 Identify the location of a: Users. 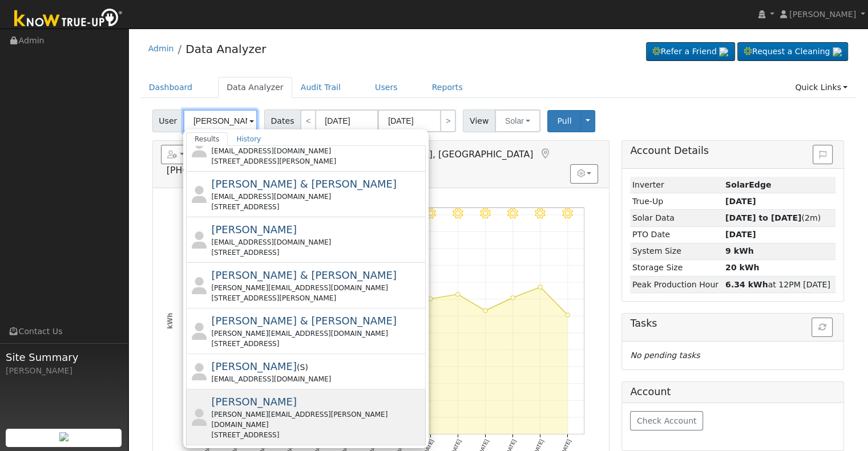
(386, 88).